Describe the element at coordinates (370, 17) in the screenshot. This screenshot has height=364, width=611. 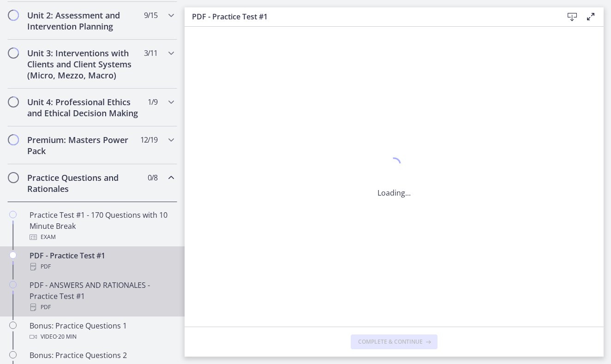
I see `h3: PDF - Practice Test #1` at that location.